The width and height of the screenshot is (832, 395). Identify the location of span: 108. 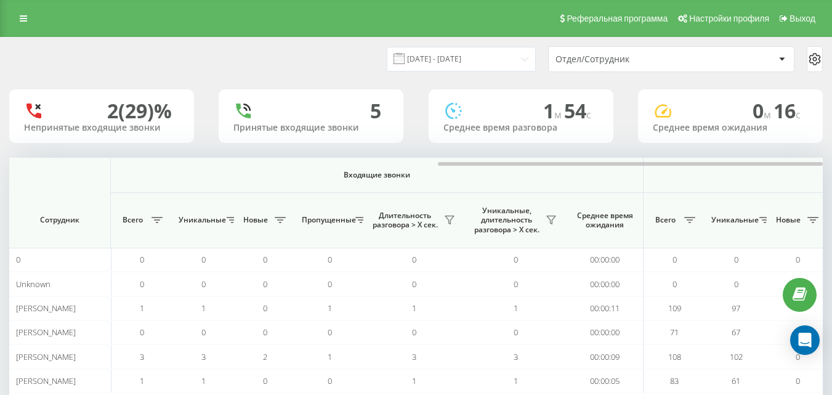
(674, 356).